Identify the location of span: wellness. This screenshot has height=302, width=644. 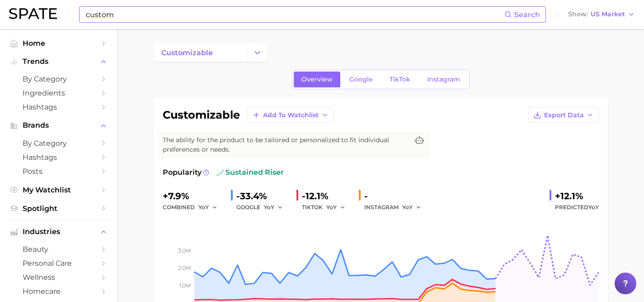
(59, 277).